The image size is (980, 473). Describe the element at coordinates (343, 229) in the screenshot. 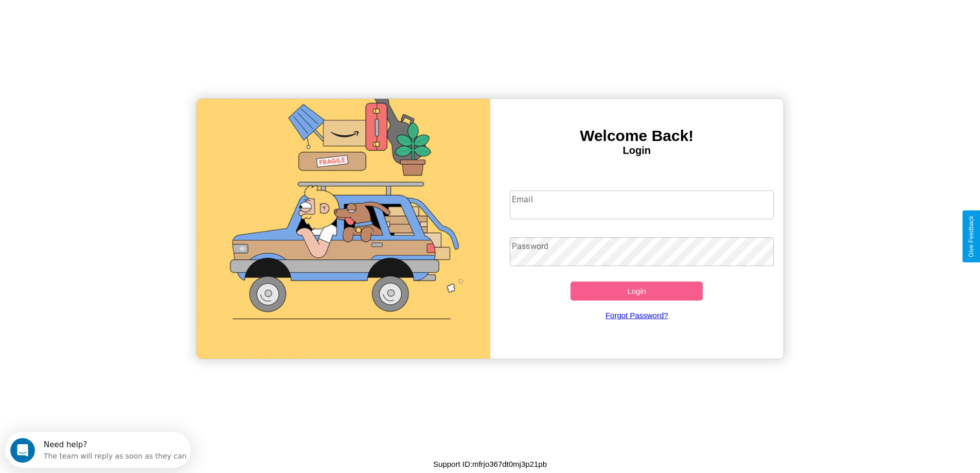

I see `img: gif` at that location.